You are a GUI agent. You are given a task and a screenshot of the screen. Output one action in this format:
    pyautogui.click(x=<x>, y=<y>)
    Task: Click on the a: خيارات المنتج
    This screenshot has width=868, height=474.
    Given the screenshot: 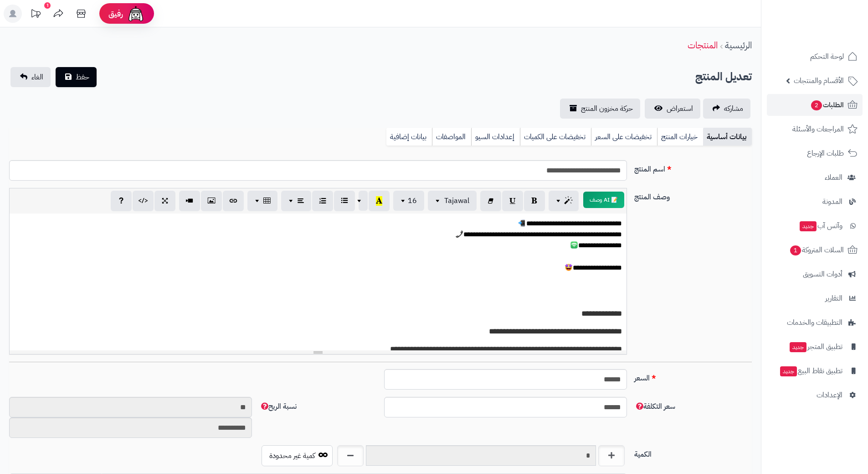 What is the action you would take?
    pyautogui.click(x=680, y=137)
    